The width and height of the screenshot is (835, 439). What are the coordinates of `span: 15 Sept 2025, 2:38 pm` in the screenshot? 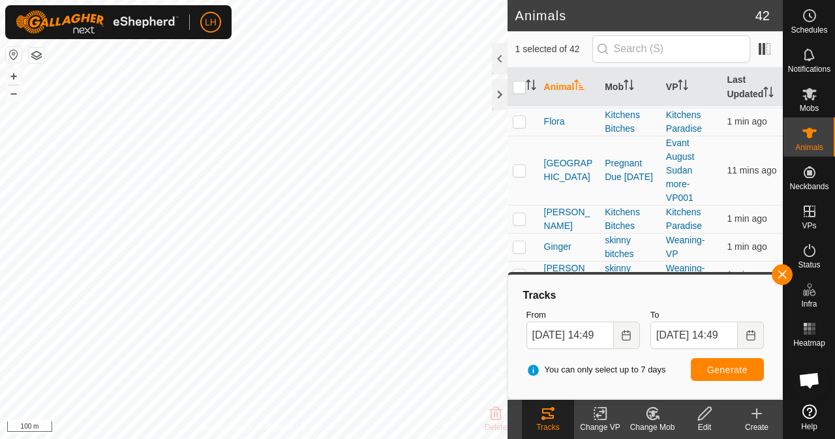 It's located at (751, 170).